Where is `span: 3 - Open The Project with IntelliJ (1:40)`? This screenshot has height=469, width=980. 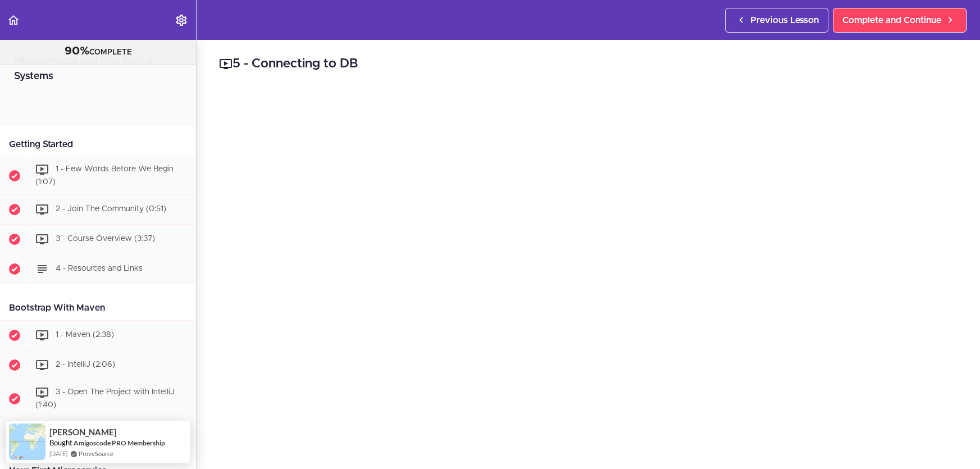
span: 3 - Open The Project with IntelliJ (1:40) is located at coordinates (105, 399).